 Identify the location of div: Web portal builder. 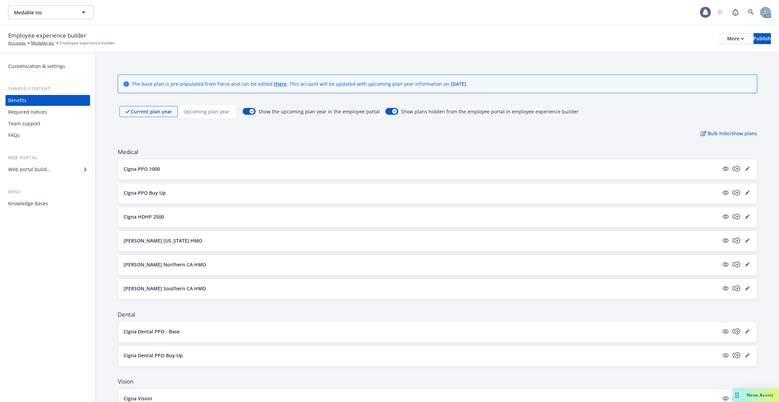
(29, 169).